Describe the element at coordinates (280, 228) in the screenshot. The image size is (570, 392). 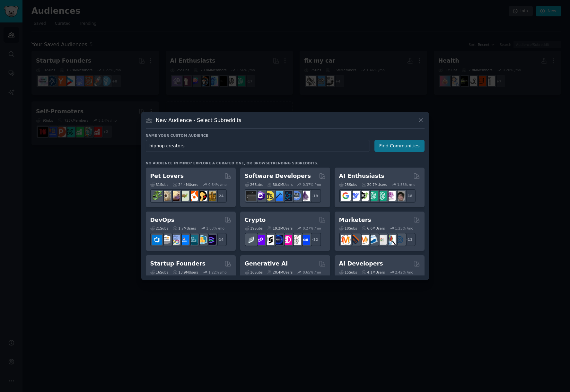
I see `div: 19.2M Users` at that location.